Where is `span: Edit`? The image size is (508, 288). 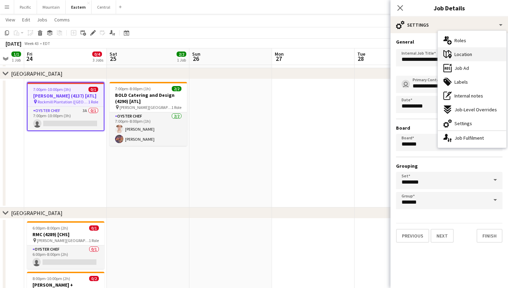
span: Edit is located at coordinates (26, 20).